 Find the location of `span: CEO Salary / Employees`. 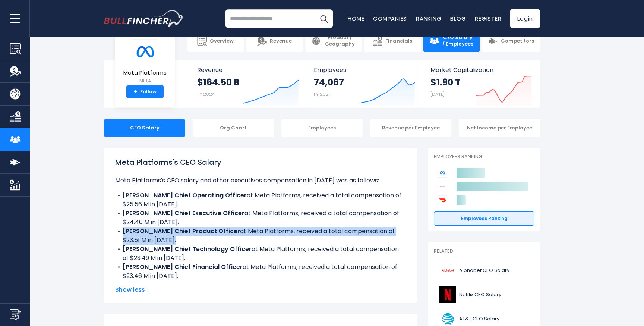

span: CEO Salary / Employees is located at coordinates (457, 41).